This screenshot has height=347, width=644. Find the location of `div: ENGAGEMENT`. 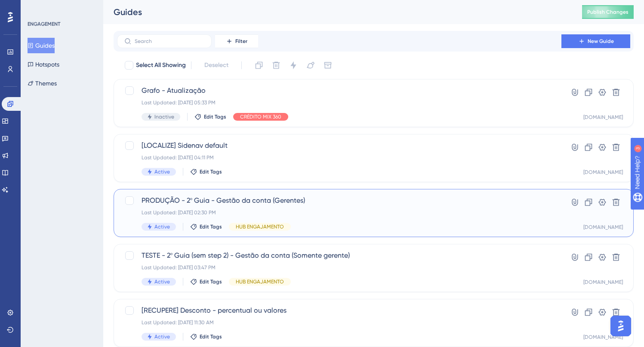

div: ENGAGEMENT is located at coordinates (44, 24).